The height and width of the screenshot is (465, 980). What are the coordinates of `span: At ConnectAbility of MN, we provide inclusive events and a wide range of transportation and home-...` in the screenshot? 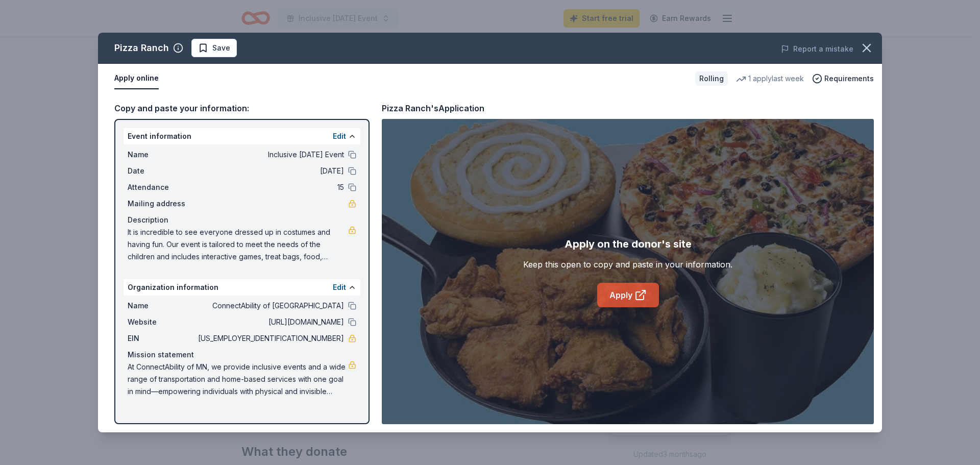 It's located at (238, 379).